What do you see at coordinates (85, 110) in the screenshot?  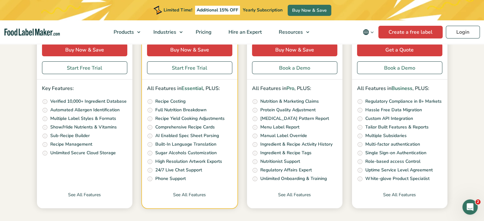 I see `p: Automated Allergen Identification` at bounding box center [85, 110].